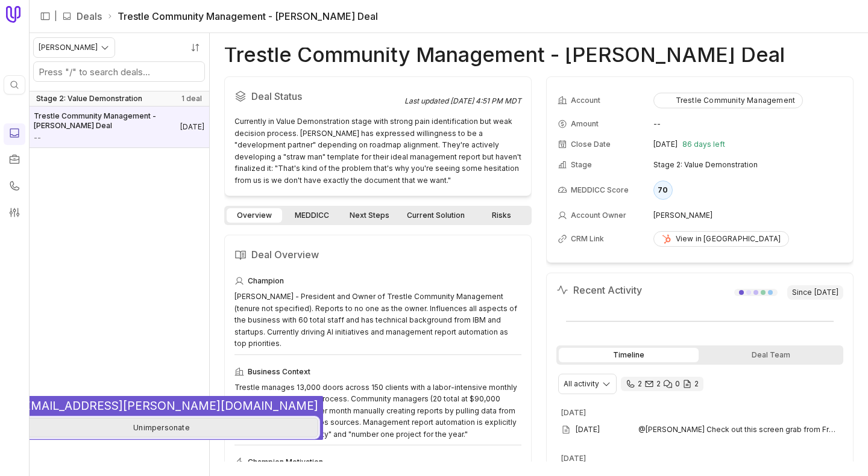  Describe the element at coordinates (378, 462) in the screenshot. I see `div: Champion Motivation` at that location.